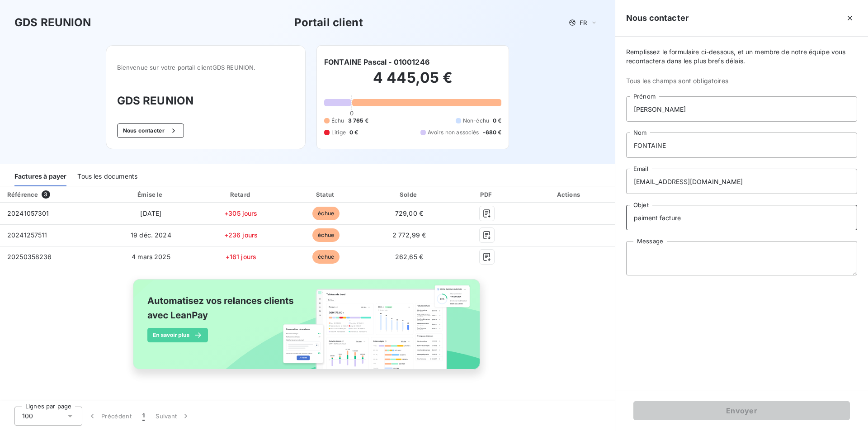 The width and height of the screenshot is (868, 431). What do you see at coordinates (30, 256) in the screenshot?
I see `span: 20250358236` at bounding box center [30, 256].